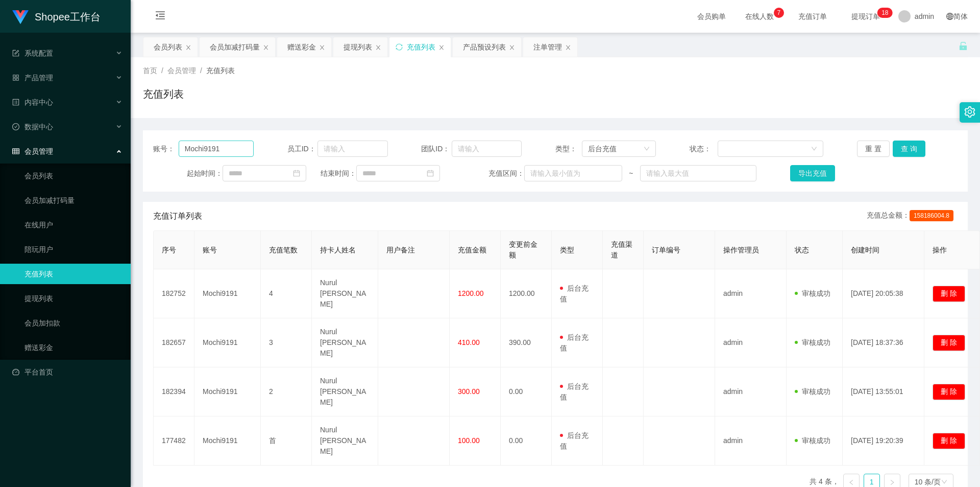  I want to click on span: 300.00, so click(469, 392).